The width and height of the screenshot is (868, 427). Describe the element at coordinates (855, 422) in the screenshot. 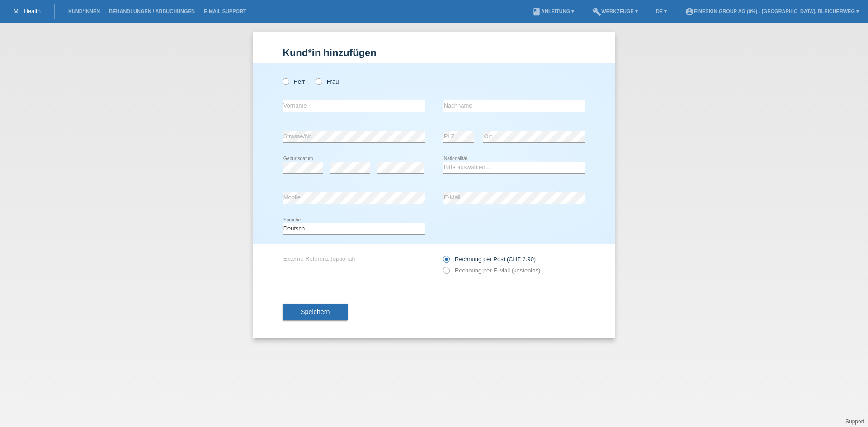

I see `a: Support` at that location.